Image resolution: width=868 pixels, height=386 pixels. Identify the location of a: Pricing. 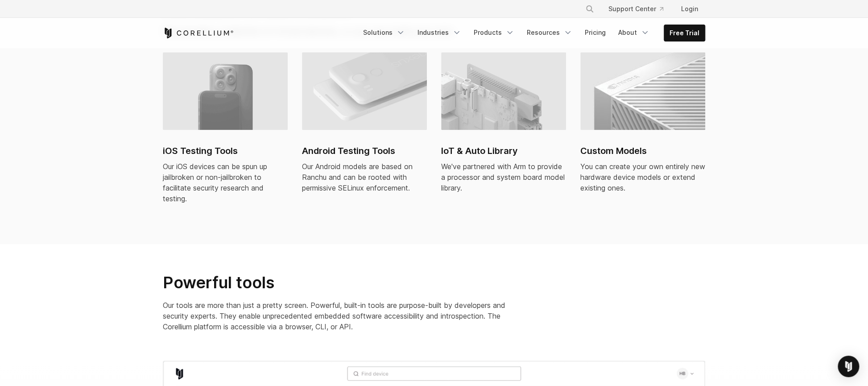
(595, 33).